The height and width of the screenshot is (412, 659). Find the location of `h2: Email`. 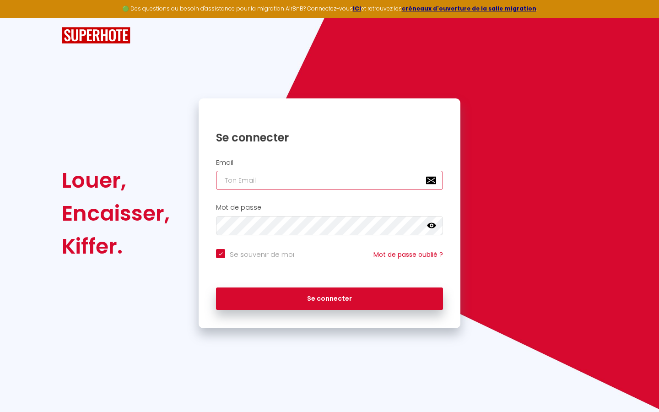

h2: Email is located at coordinates (330, 162).